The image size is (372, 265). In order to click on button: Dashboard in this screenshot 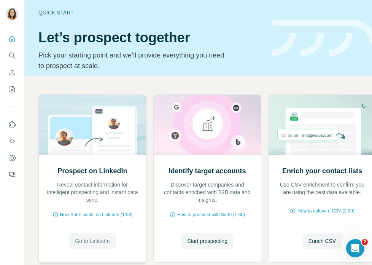, I will do `click(12, 158)`.